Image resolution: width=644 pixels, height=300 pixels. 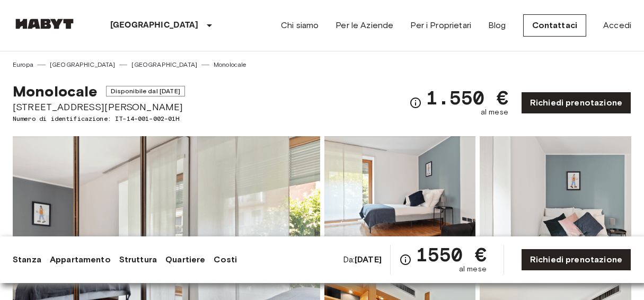 What do you see at coordinates (497, 26) in the screenshot?
I see `a: Blog` at bounding box center [497, 26].